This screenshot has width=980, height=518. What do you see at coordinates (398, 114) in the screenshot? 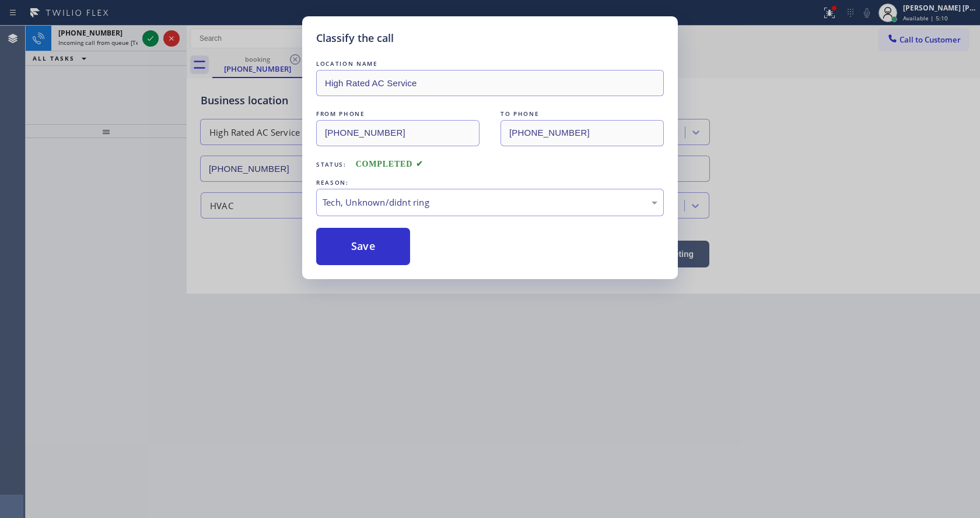
I see `div: FROM PHONE` at bounding box center [398, 114].